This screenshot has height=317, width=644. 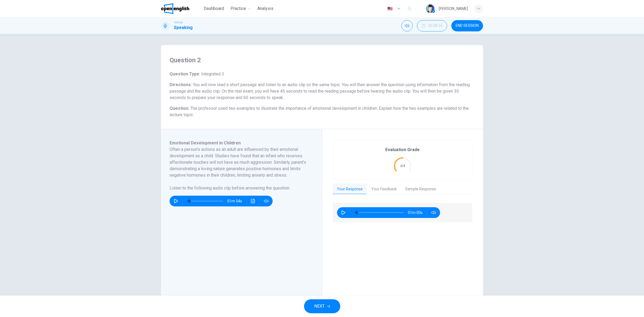 I want to click on span: Practice, so click(x=238, y=8).